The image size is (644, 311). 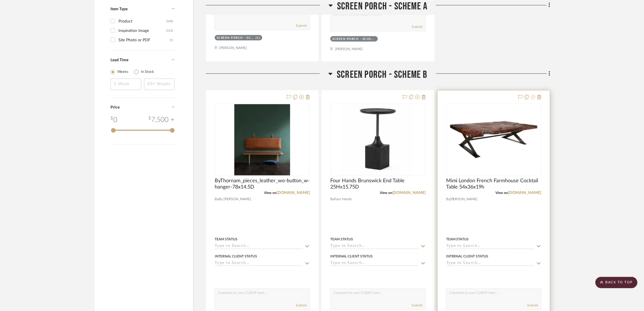 What do you see at coordinates (343, 200) in the screenshot?
I see `span: Four Hands` at bounding box center [343, 200].